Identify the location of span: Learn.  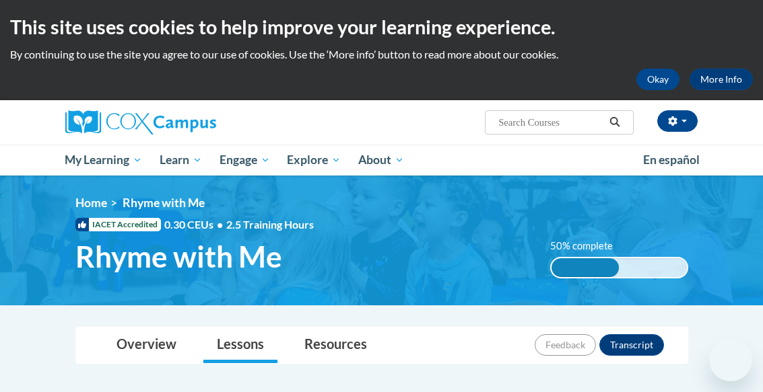
(180, 160).